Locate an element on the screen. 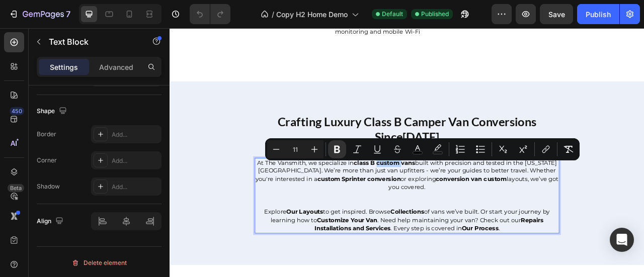 The image size is (644, 277). strong: conversion van custom is located at coordinates (384, 191).